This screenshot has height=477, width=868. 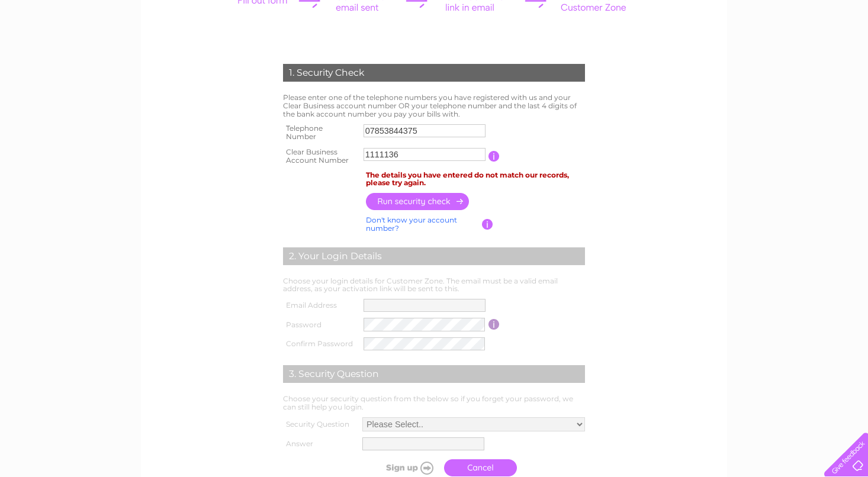 I want to click on th: Answer, so click(x=320, y=444).